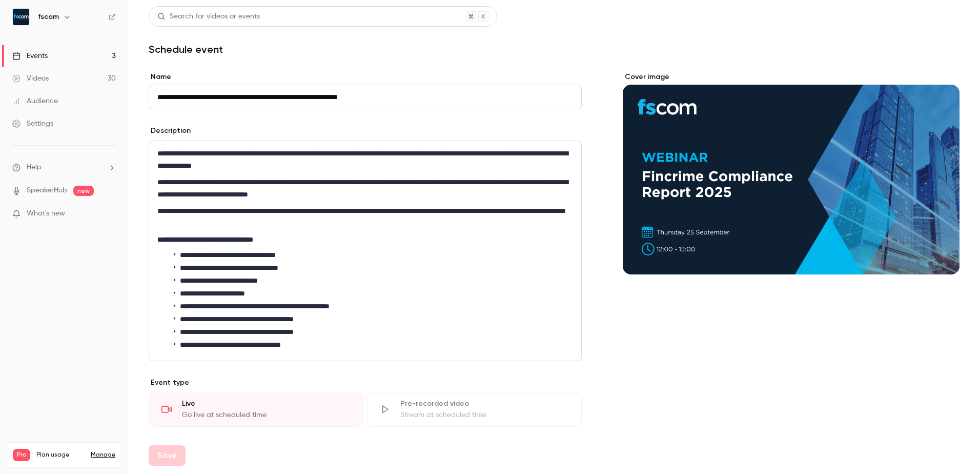 This screenshot has height=474, width=980. Describe the element at coordinates (34, 167) in the screenshot. I see `span: Help` at that location.